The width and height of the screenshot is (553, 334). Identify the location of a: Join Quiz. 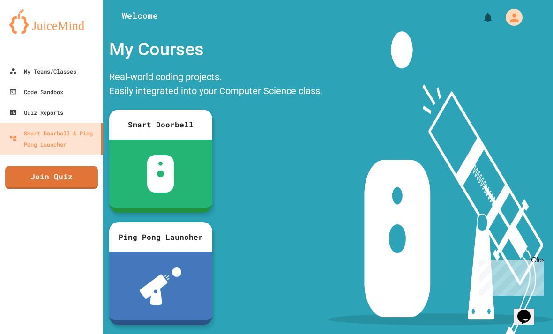
(52, 178).